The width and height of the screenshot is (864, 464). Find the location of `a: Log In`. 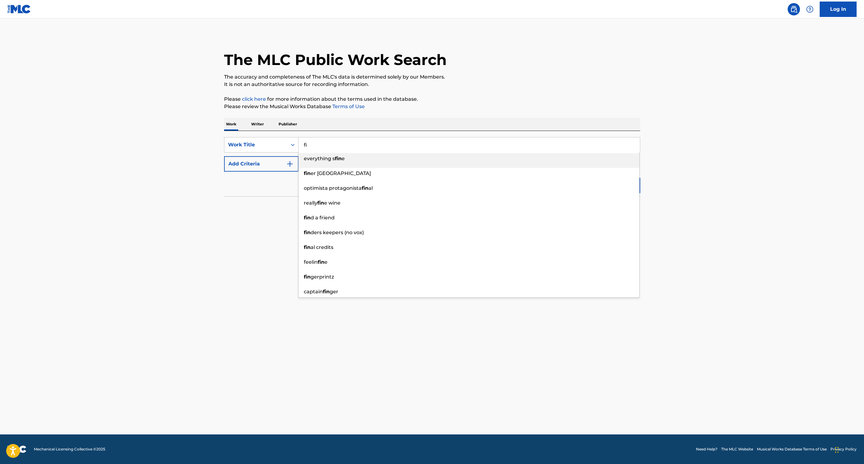

a: Log In is located at coordinates (838, 9).